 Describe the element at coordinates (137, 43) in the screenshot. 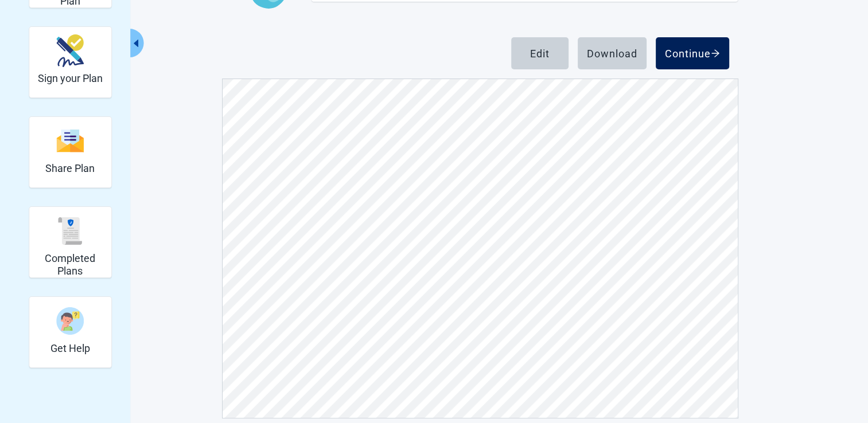

I see `button: Collapse menu` at that location.